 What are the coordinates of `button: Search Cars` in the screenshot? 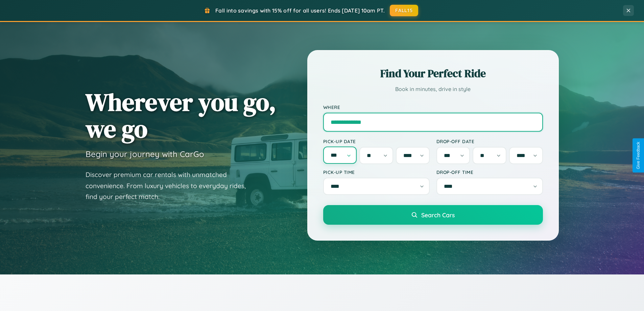 It's located at (433, 215).